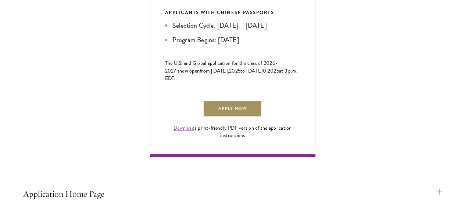 This screenshot has width=465, height=203. Describe the element at coordinates (175, 71) in the screenshot. I see `span: 7` at that location.